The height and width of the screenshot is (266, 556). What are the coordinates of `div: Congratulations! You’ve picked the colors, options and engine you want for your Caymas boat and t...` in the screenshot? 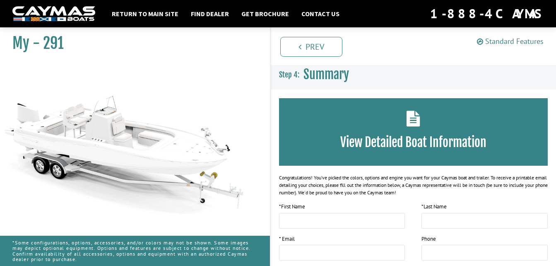 It's located at (414, 185).